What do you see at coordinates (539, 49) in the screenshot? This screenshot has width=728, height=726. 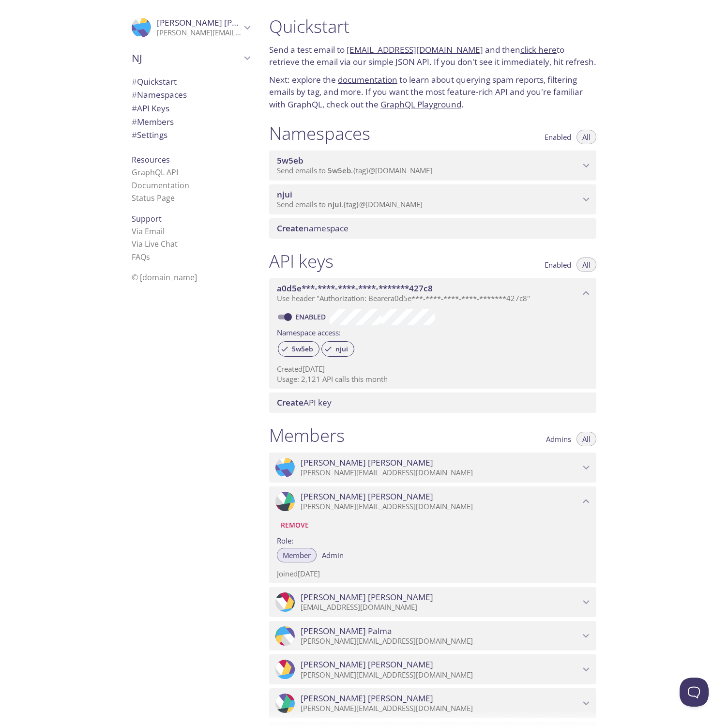 I see `a: click here` at bounding box center [539, 49].